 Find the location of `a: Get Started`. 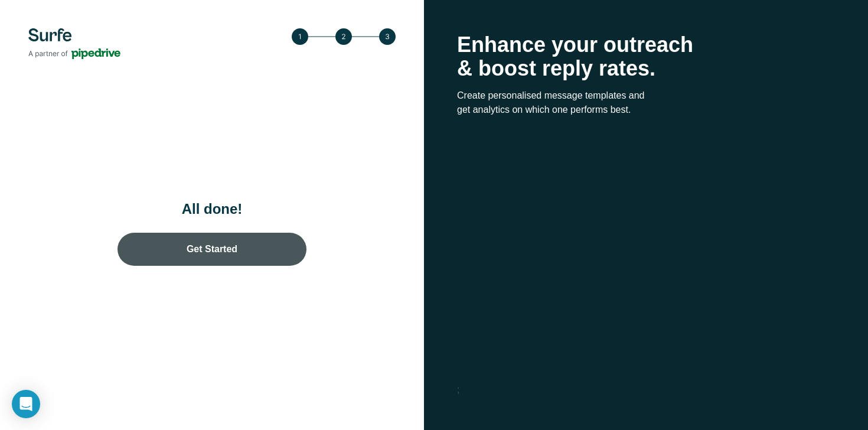

a: Get Started is located at coordinates (212, 249).